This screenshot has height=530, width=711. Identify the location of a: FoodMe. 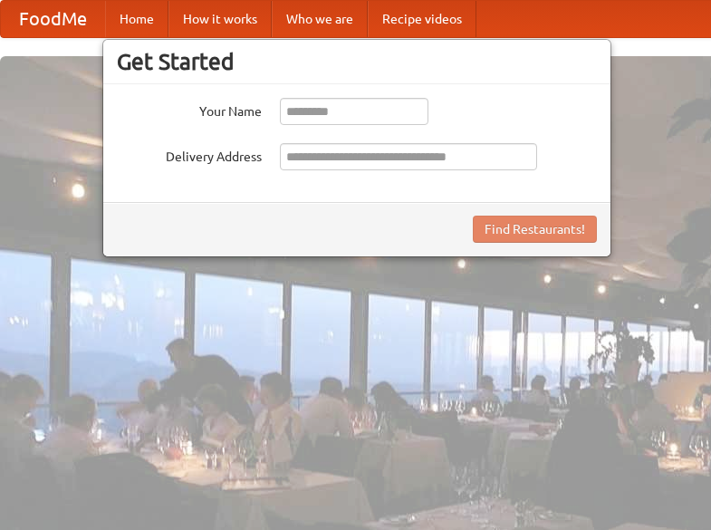
(53, 19).